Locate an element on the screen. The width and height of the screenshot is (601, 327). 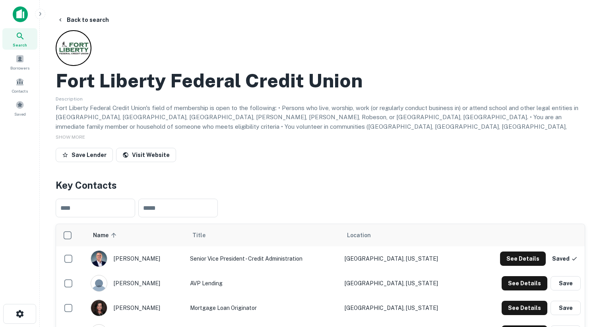
span: Description is located at coordinates (69, 99).